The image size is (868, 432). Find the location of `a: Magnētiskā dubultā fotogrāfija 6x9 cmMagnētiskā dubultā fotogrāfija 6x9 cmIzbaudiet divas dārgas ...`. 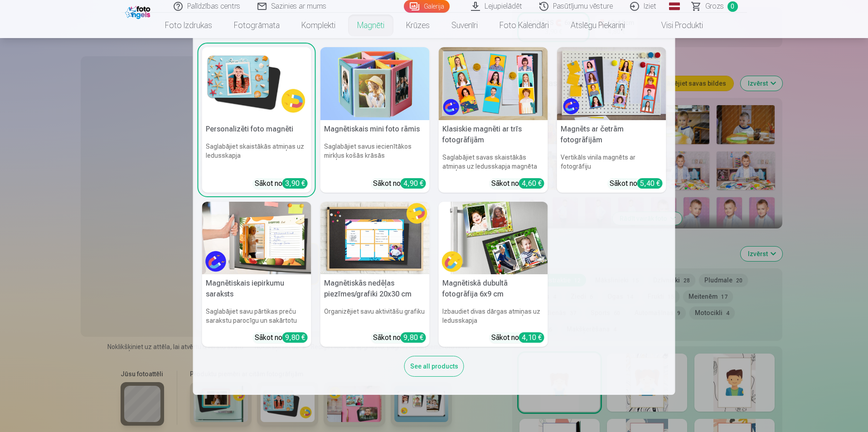

a: Magnētiskā dubultā fotogrāfija 6x9 cmMagnētiskā dubultā fotogrāfija 6x9 cmIzbaudiet divas dārgas ... is located at coordinates (493, 274).